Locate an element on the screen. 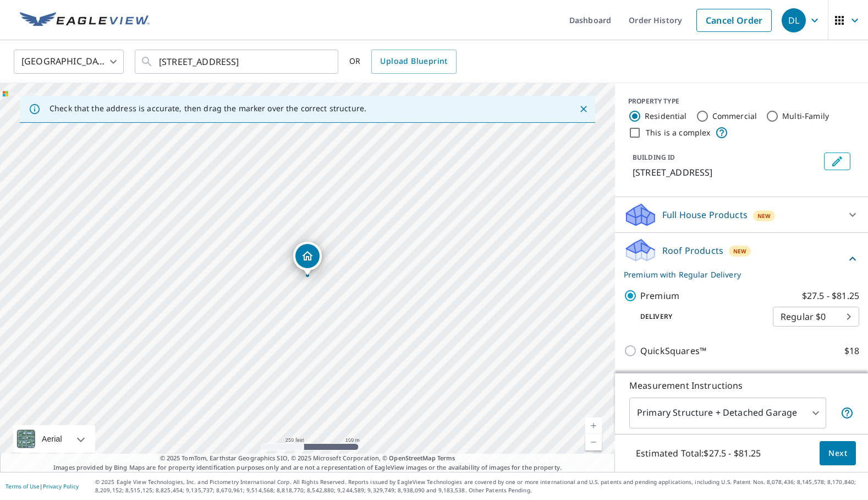  p: BUILDING ID is located at coordinates (653, 157).